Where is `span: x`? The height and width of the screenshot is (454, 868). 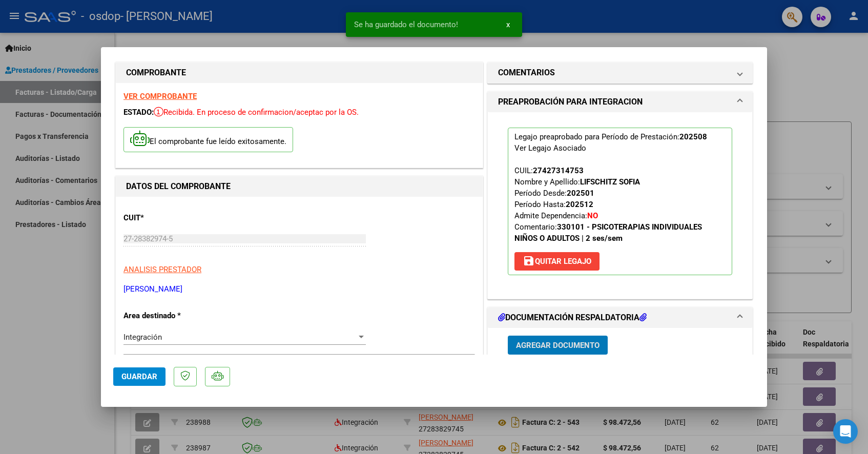 span: x is located at coordinates (508, 24).